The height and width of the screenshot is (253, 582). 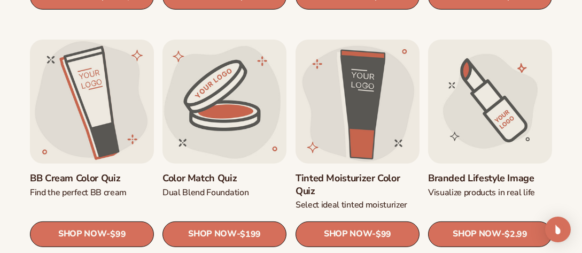 What do you see at coordinates (490, 234) in the screenshot?
I see `a: SHOP NOW- $2.99` at bounding box center [490, 234].